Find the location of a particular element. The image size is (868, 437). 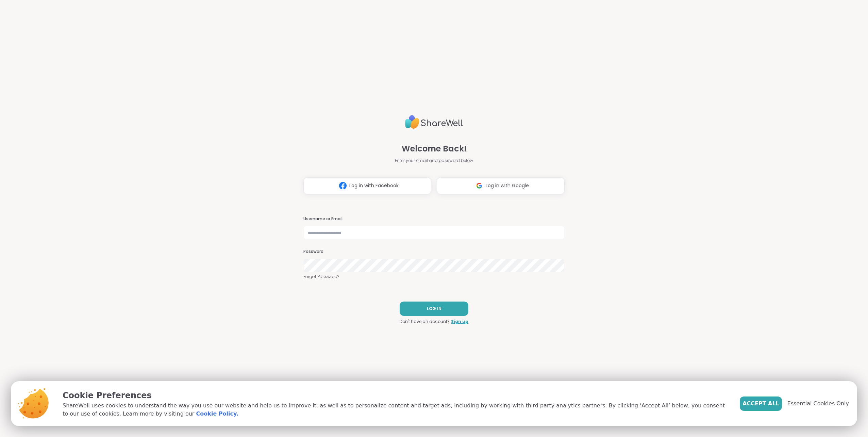

span: Log in with Google is located at coordinates (507, 185).